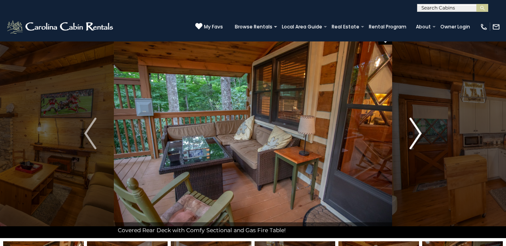 The image size is (506, 246). I want to click on img: White-1-2.png, so click(61, 27).